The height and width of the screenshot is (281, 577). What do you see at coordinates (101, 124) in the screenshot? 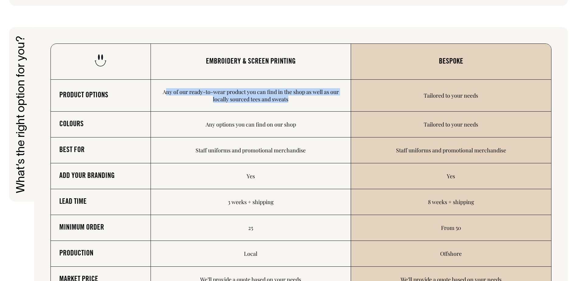
I see `td: Colours` at bounding box center [101, 124].